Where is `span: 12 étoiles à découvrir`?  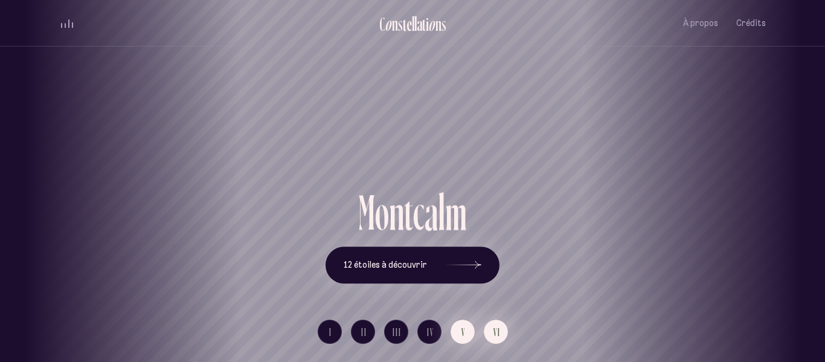 span: 12 étoiles à découvrir is located at coordinates (385, 264).